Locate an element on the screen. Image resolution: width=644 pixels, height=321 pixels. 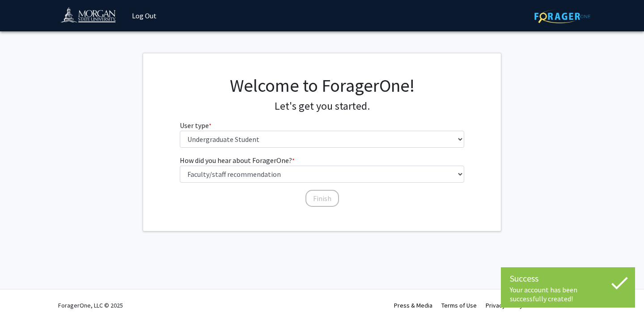
label: How did you hear about ForagerOne? is located at coordinates (237, 160).